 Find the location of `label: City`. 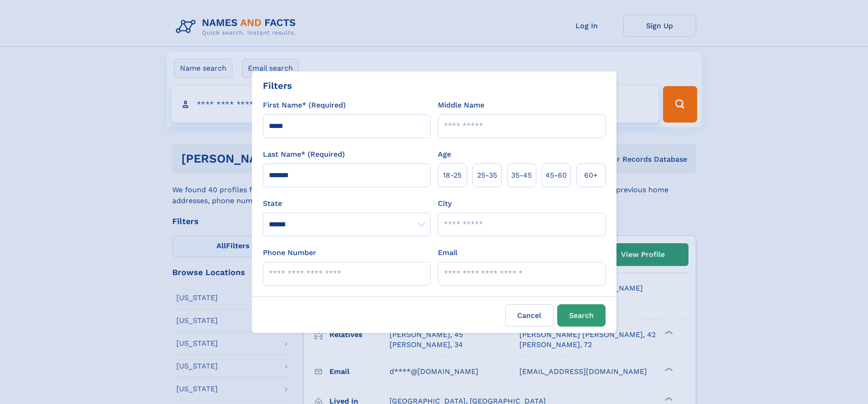

label: City is located at coordinates (445, 204).